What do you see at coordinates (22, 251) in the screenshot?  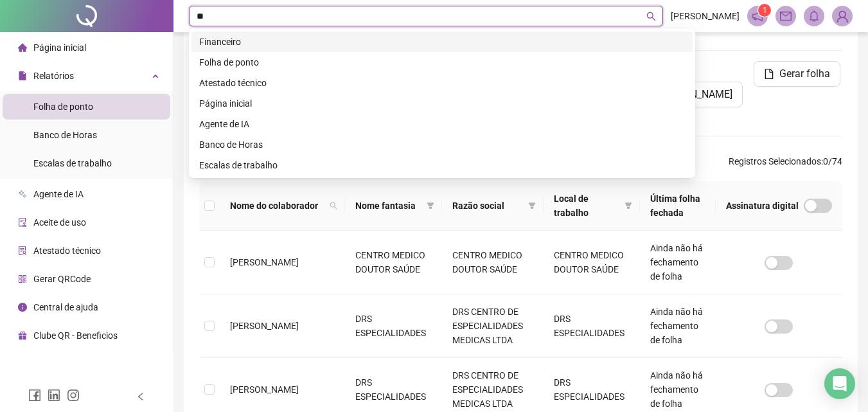 I see `span: solution` at bounding box center [22, 251].